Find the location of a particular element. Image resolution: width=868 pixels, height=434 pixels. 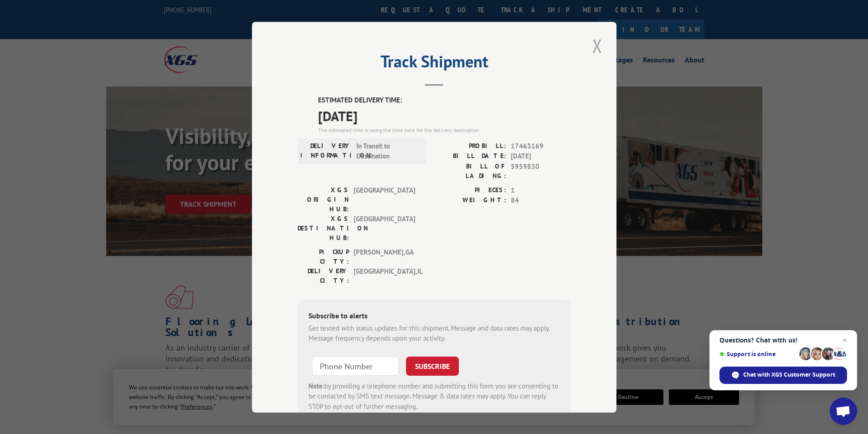

h2: Track Shipment is located at coordinates (434, 64).